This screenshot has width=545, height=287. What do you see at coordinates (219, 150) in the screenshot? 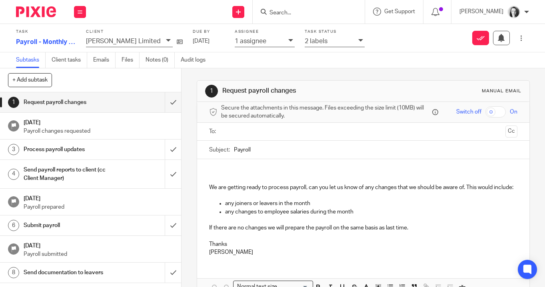
I see `label: Subject:` at bounding box center [219, 150].